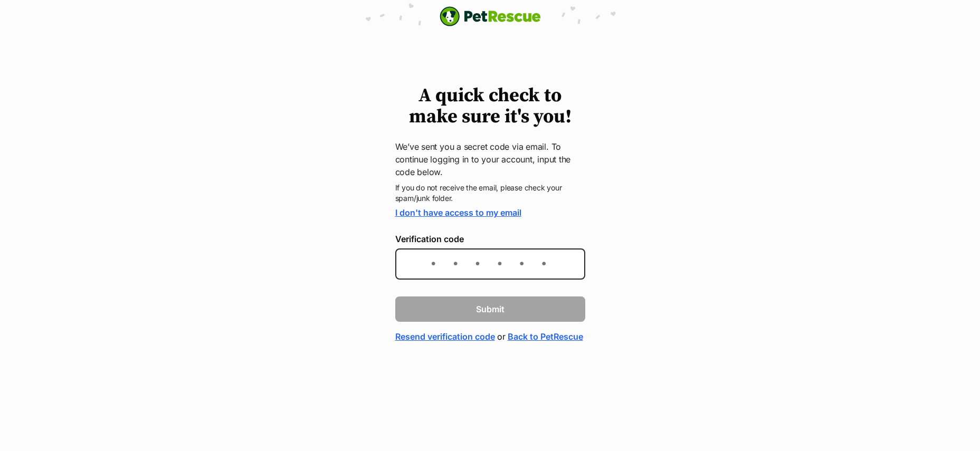 The width and height of the screenshot is (980, 451). I want to click on img: logo-e224e6f780fb5917bec1dbf3a21bbac754714ae5b6737aabdf751b685950b380.svg, so click(490, 17).